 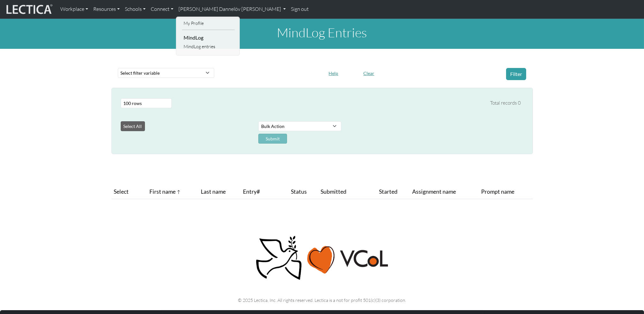 What do you see at coordinates (333, 72) in the screenshot?
I see `a: Help` at bounding box center [333, 72].